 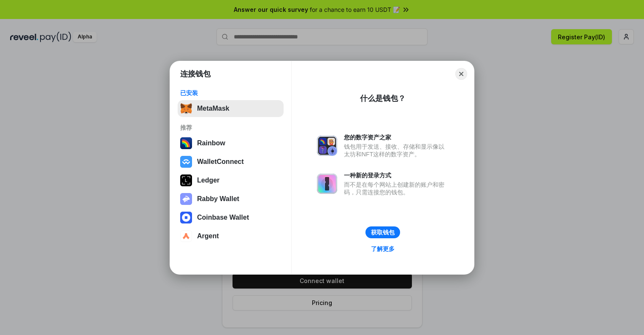 What do you see at coordinates (186, 143) in the screenshot?
I see `img: svg+xml,%3Csvg%20width%3D%22120%22%20height%3D%22120%22%20viewBox%3D%220%200%20120%20120%22%20fil...` at bounding box center [186, 143].